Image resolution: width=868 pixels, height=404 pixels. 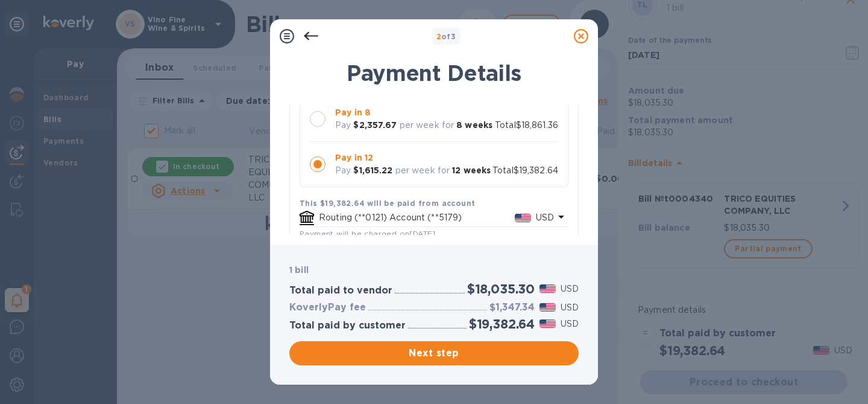 What do you see at coordinates (372, 170) in the screenshot?
I see `b: $1,615.22` at bounding box center [372, 170].